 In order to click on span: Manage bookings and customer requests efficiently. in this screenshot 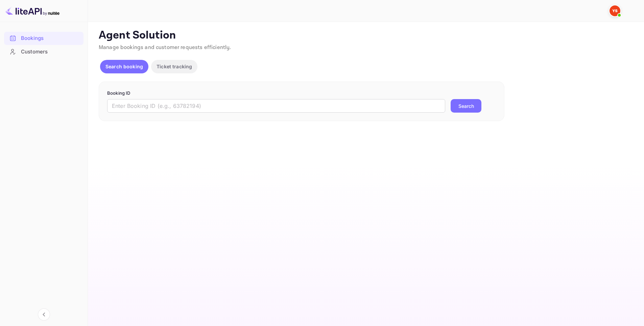, I will do `click(165, 47)`.